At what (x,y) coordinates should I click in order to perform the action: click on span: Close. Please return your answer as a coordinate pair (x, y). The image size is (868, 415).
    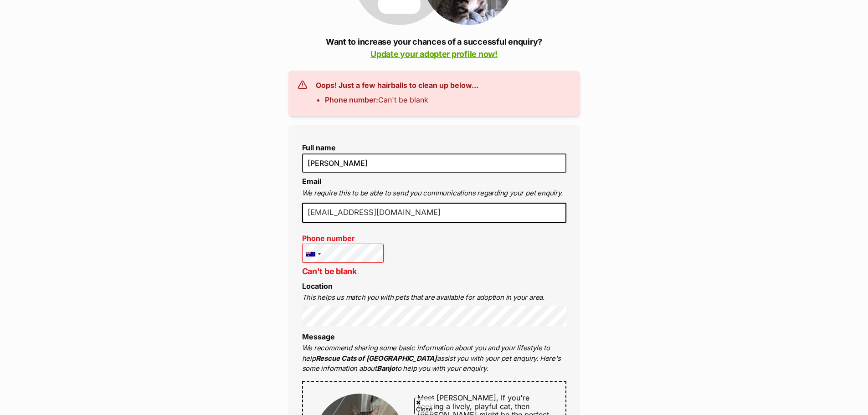
    Looking at the image, I should click on (425, 406).